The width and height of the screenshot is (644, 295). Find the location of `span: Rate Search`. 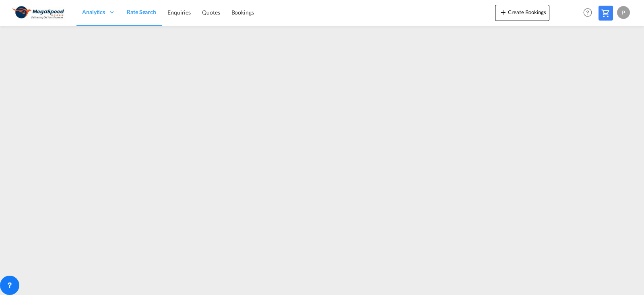

span: Rate Search is located at coordinates (141, 12).